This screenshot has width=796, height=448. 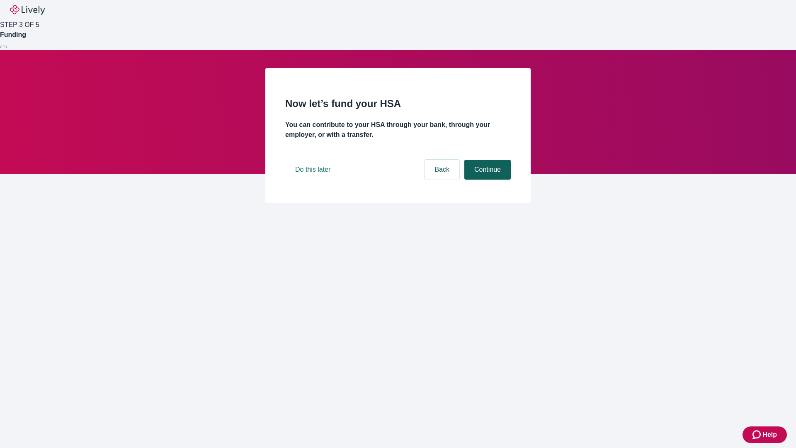 What do you see at coordinates (769, 434) in the screenshot?
I see `span: Help` at bounding box center [769, 434].